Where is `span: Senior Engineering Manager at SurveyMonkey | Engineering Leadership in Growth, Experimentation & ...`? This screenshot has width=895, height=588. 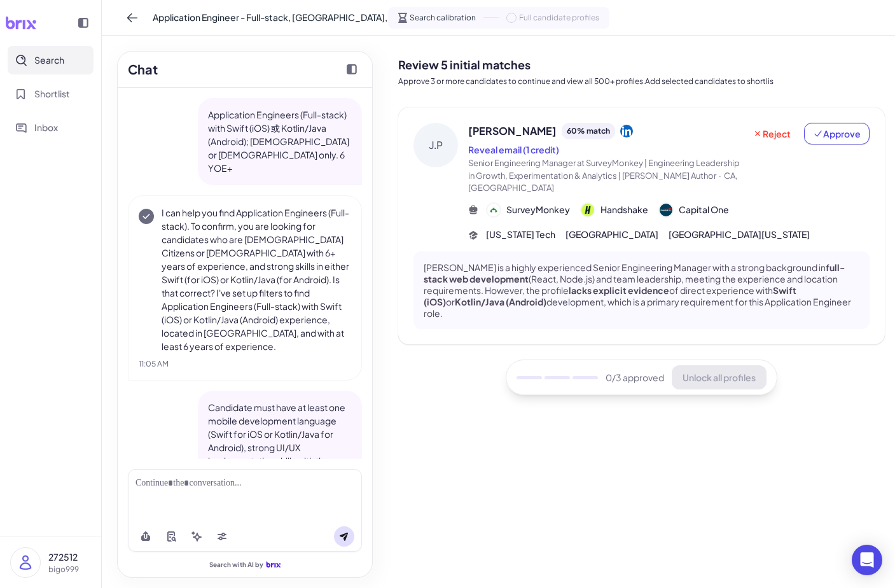
span: Senior Engineering Manager at SurveyMonkey | Engineering Leadership in Growth, Experimentation & ... is located at coordinates (604, 169).